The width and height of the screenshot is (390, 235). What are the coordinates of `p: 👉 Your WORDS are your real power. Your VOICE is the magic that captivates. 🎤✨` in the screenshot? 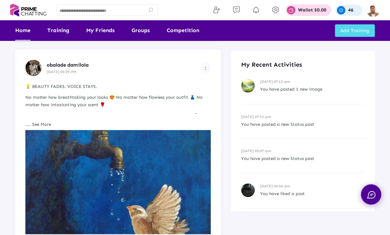 It's located at (118, 116).